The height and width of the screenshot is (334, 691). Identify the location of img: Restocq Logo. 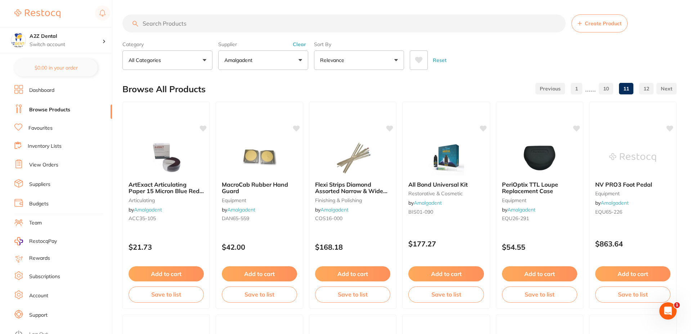
(37, 14).